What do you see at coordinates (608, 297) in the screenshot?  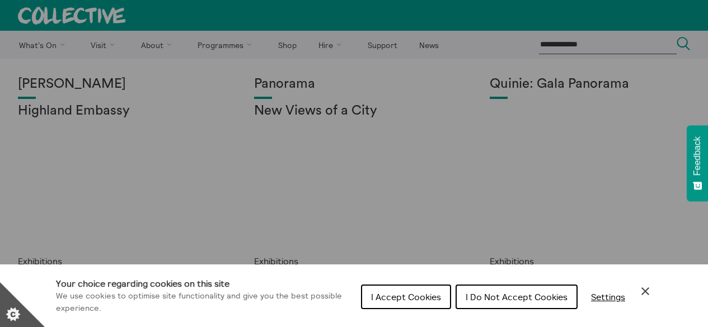 I see `span: Settings` at bounding box center [608, 297].